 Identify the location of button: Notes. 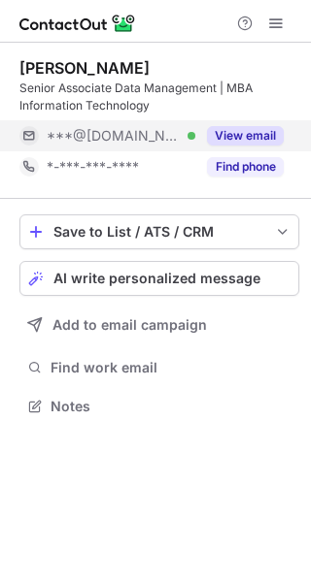
(159, 407).